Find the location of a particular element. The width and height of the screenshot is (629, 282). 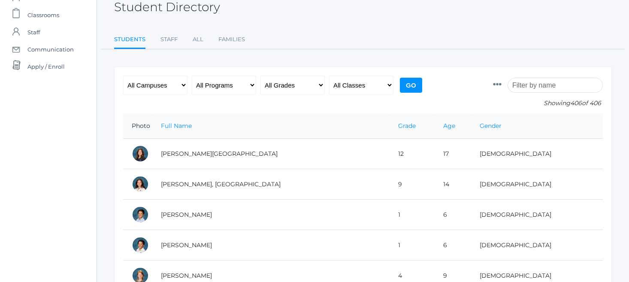

div: Dominic Abrea is located at coordinates (140, 215).